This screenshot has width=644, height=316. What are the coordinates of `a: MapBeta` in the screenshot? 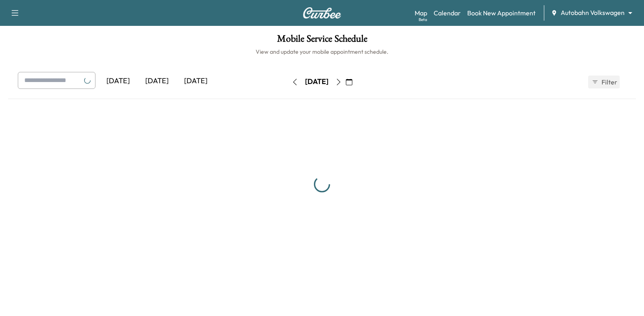 It's located at (420, 13).